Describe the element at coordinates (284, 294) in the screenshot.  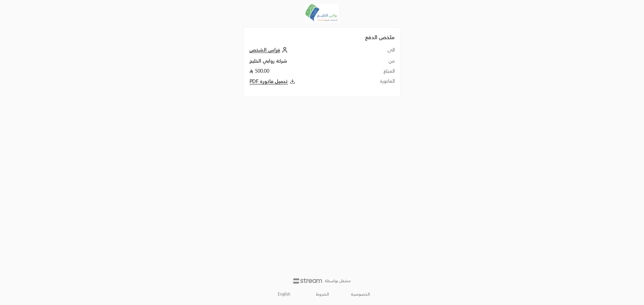
I see `a: English` at that location.